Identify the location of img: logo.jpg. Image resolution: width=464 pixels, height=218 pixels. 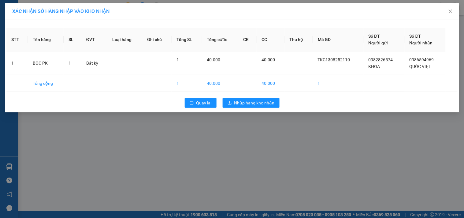
(31, 23).